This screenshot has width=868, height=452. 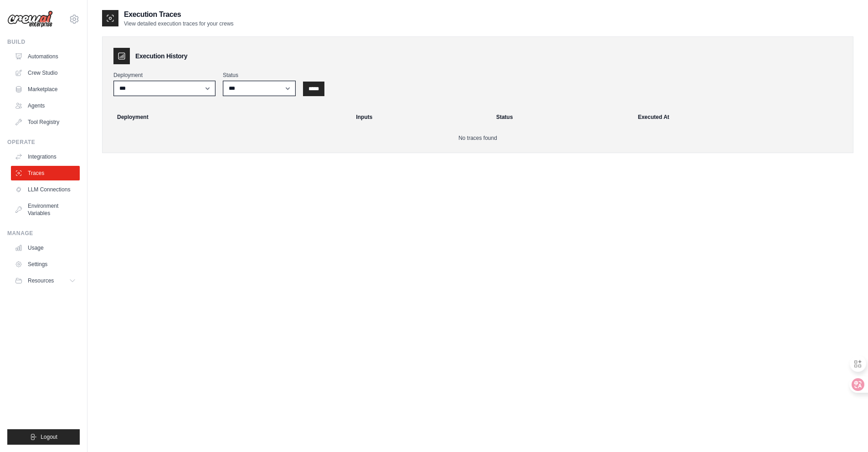 I want to click on a: Traces, so click(x=45, y=173).